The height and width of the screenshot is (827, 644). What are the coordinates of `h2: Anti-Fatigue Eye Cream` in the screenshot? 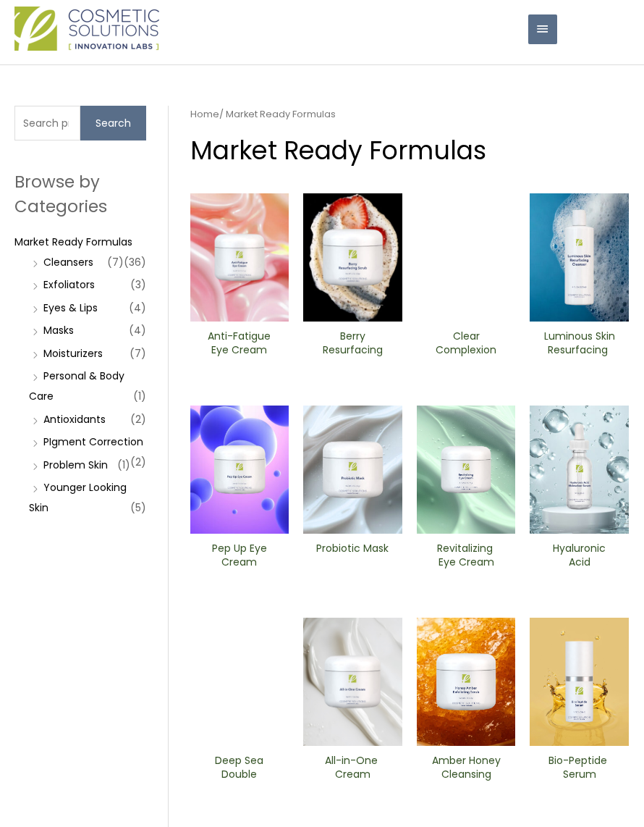 It's located at (239, 343).